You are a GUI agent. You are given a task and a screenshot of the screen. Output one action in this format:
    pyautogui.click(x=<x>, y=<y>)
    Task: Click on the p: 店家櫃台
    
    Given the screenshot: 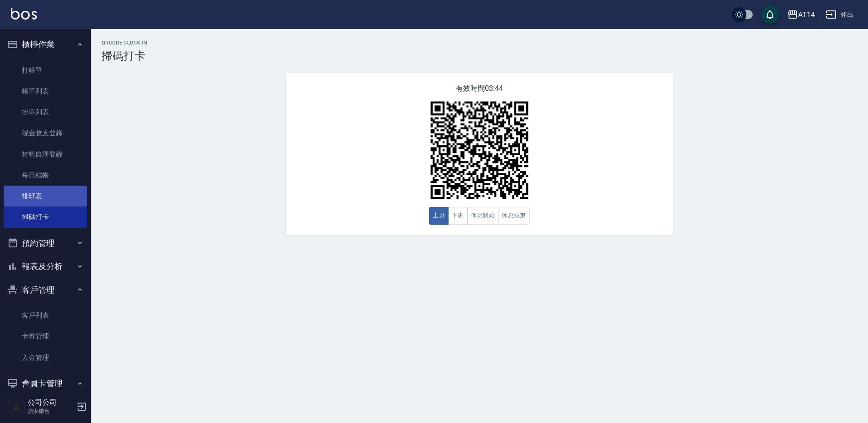 What is the action you would take?
    pyautogui.click(x=51, y=411)
    